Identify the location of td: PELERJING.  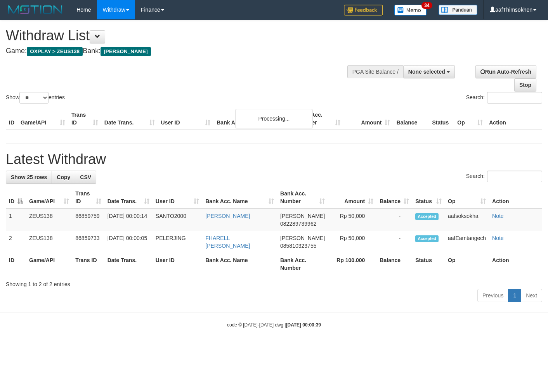
(177, 242).